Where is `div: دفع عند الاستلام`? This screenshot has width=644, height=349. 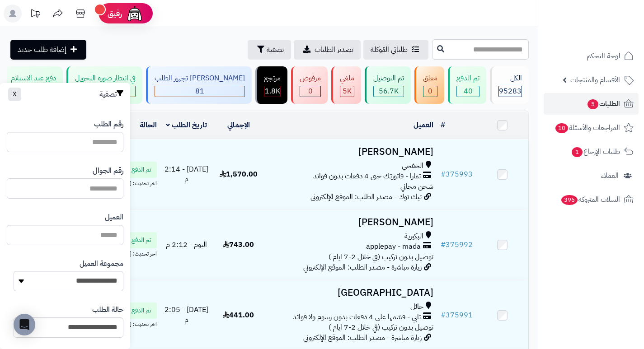
div: دفع عند الاستلام is located at coordinates (33, 78).